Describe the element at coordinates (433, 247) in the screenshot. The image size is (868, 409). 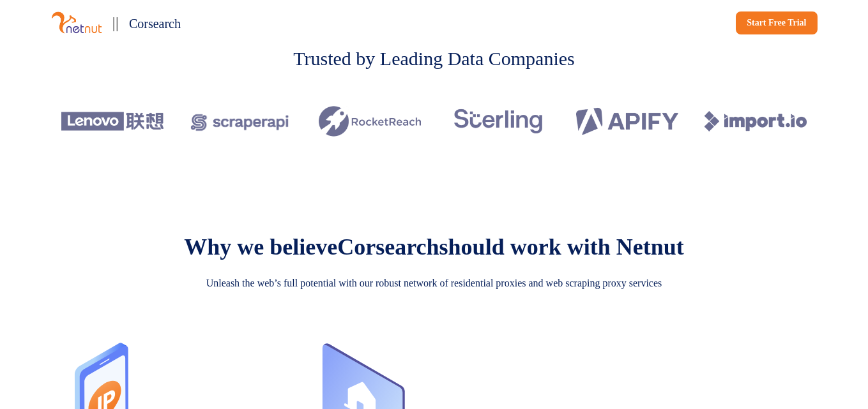
I see `p: Why we believe should work with Netnut` at that location.